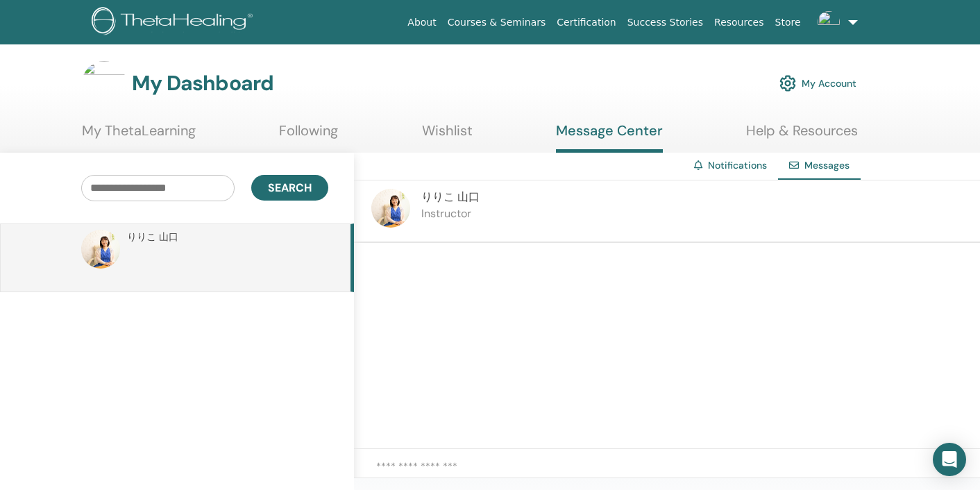  Describe the element at coordinates (289, 187) in the screenshot. I see `button: Search` at that location.